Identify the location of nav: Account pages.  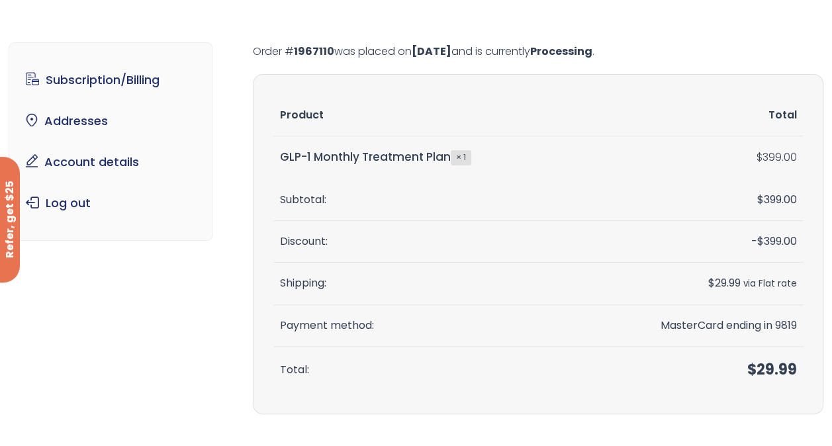
(111, 142).